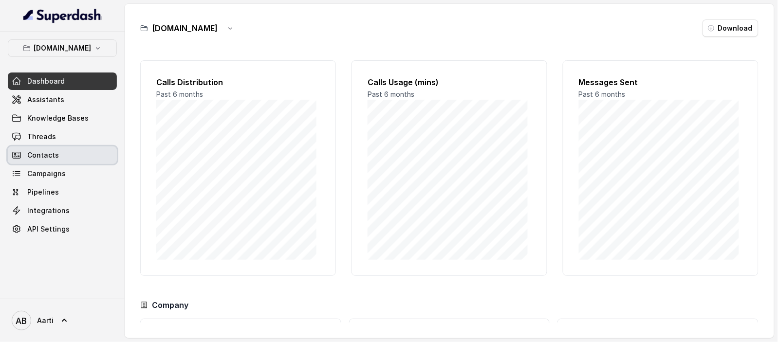  What do you see at coordinates (48, 229) in the screenshot?
I see `span: API Settings` at bounding box center [48, 229].